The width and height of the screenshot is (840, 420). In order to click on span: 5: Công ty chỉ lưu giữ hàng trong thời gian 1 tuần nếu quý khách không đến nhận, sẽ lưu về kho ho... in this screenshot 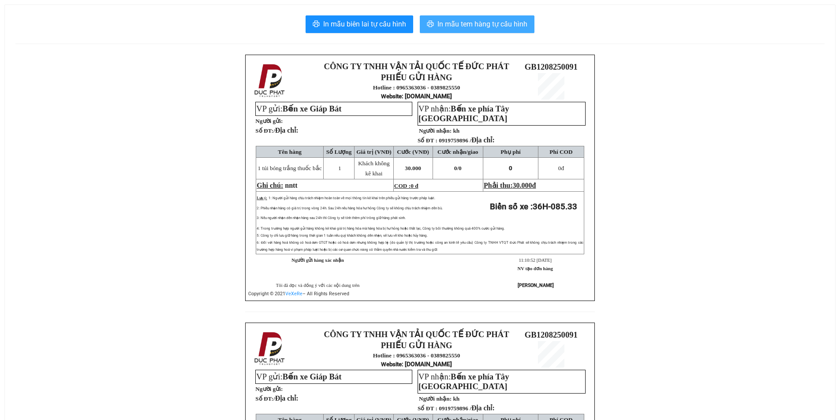, I will do `click(342, 235)`.